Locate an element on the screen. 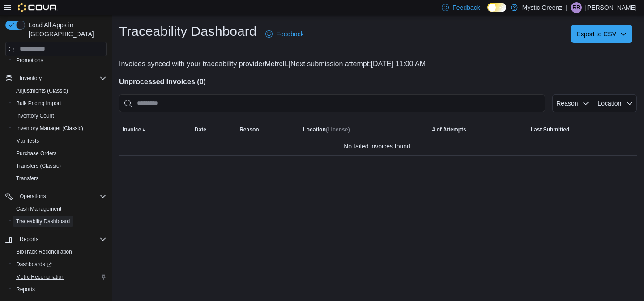  a: Promotions is located at coordinates (29, 60).